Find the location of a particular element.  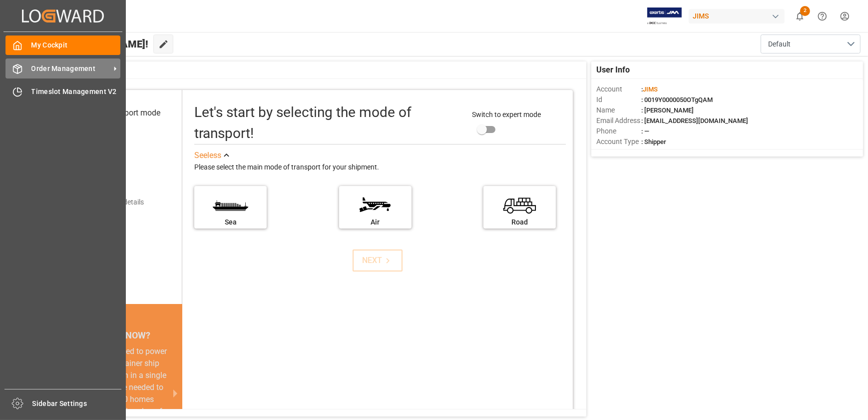

span: Default is located at coordinates (779, 44).